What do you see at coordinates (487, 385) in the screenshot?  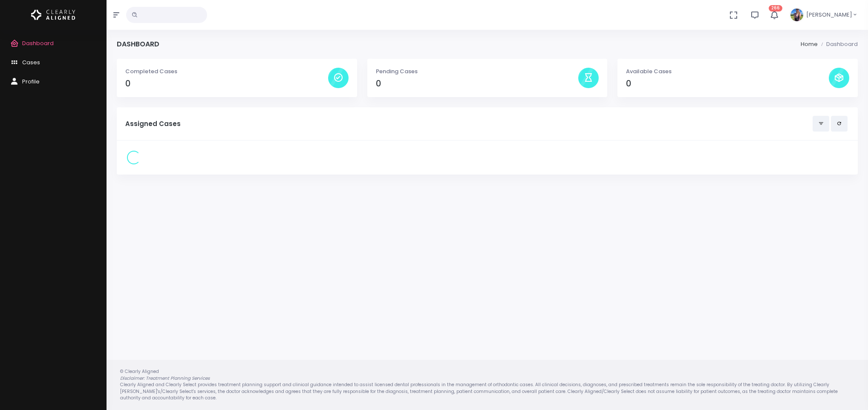 I see `div: © Clearly Aligned Clearly Aligned and Clearly Select provides treatment planning support and clin...` at bounding box center [487, 385].